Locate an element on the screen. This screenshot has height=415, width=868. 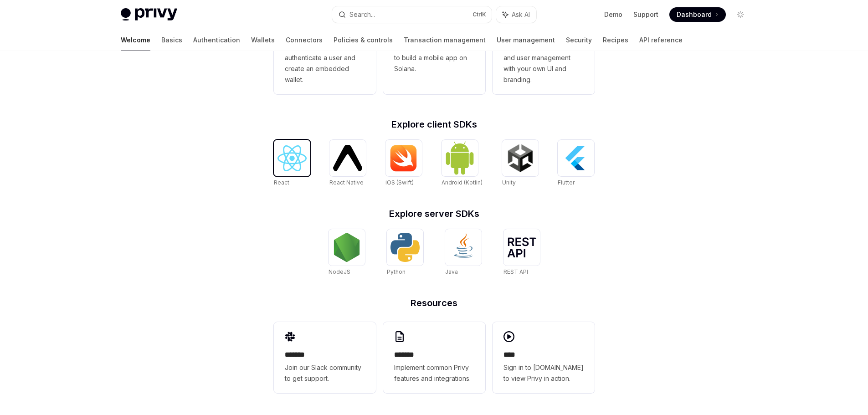
span: NodeJS is located at coordinates (339, 271).